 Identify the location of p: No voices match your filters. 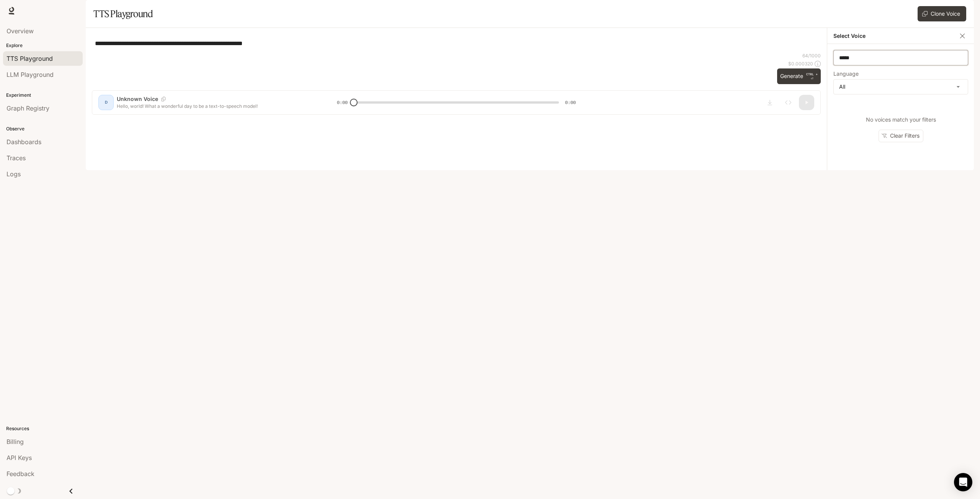
(901, 120).